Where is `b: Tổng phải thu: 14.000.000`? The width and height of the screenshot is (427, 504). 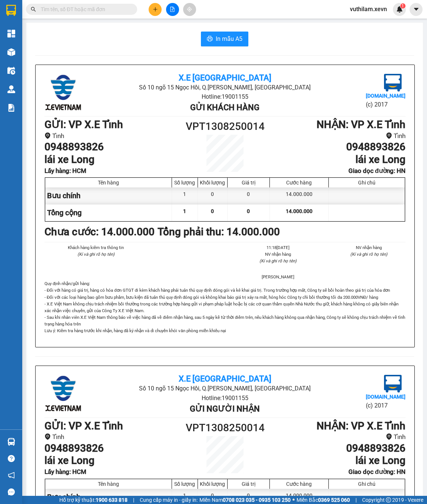 b: Tổng phải thu: 14.000.000 is located at coordinates (219, 232).